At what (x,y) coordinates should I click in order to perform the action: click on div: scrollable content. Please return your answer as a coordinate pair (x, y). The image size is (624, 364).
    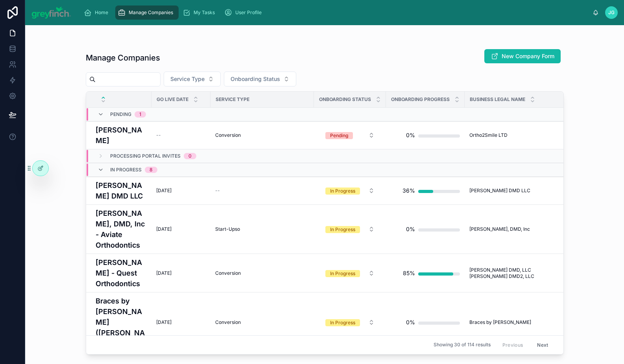
    Looking at the image, I should click on (335, 13).